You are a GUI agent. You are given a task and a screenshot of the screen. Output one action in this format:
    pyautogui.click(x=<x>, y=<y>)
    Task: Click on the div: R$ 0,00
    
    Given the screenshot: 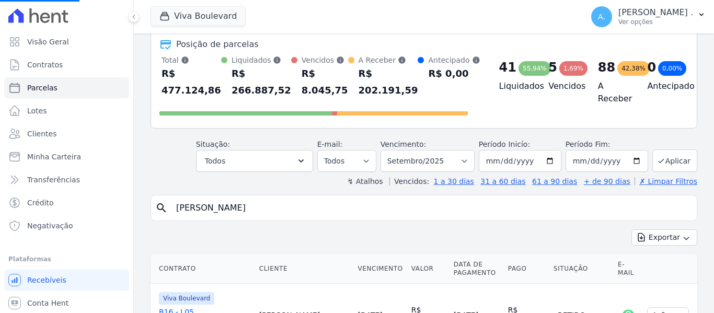 What is the action you would take?
    pyautogui.click(x=453, y=74)
    